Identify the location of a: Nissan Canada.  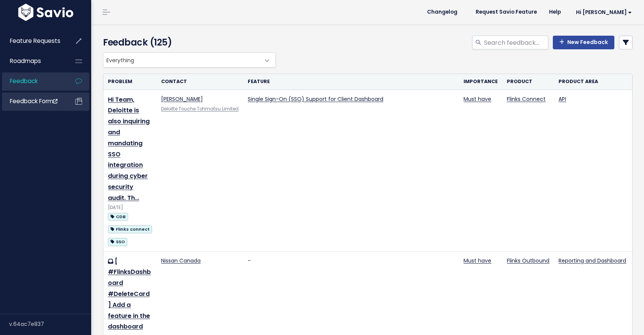
(181, 260).